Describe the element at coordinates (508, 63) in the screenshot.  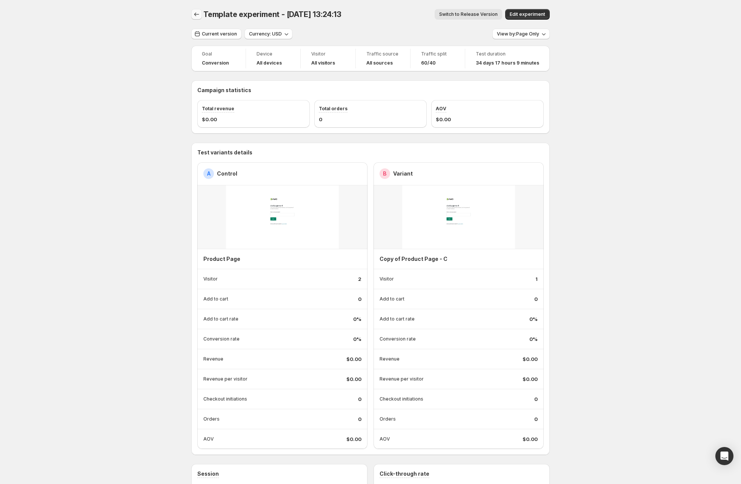
I see `span: 34 days 17 hours 9 minutes` at that location.